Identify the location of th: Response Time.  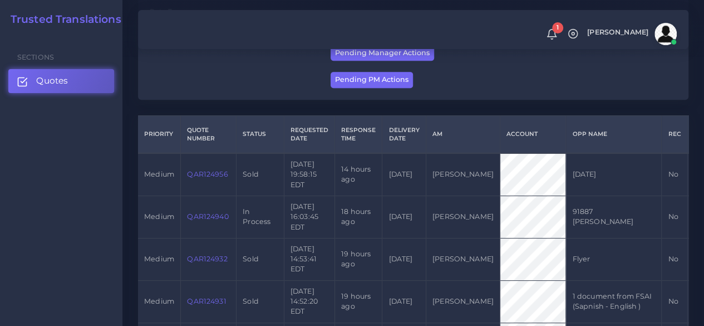
(359, 134).